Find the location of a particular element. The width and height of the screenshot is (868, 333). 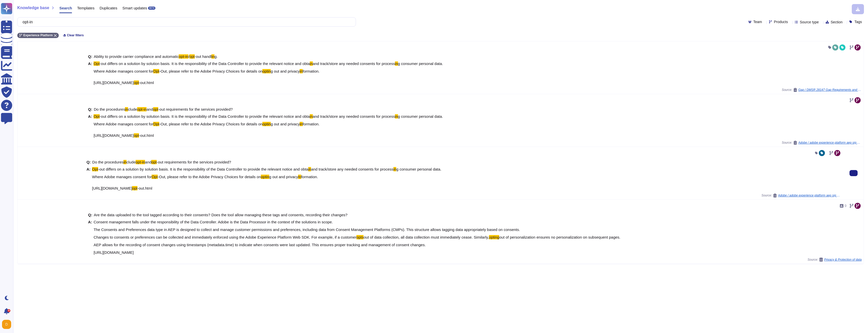

span: Smart updates is located at coordinates (135, 8).